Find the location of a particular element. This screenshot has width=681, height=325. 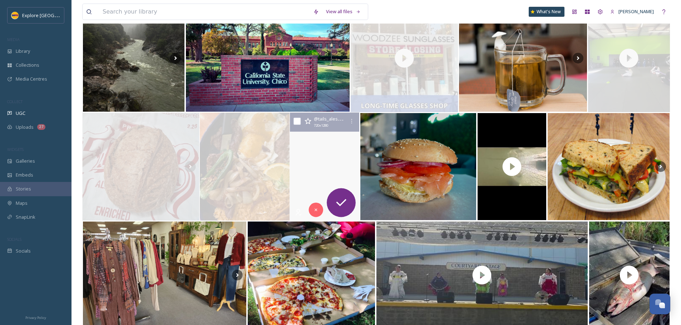

img: Which is your favorite? #thisorthat #calveggie #calchicken #foodiesofchico #downtownchico #meetme... is located at coordinates (608, 167).